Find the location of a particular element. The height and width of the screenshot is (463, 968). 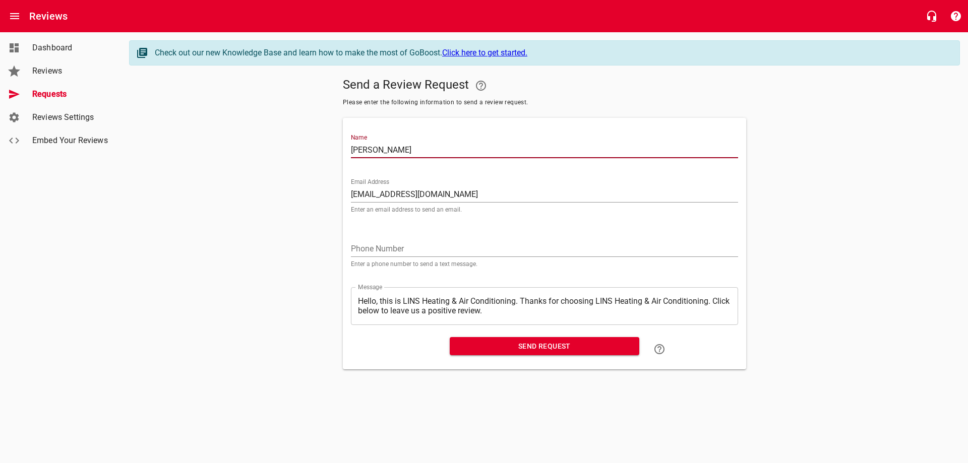

button: Support Portal is located at coordinates (956, 16).